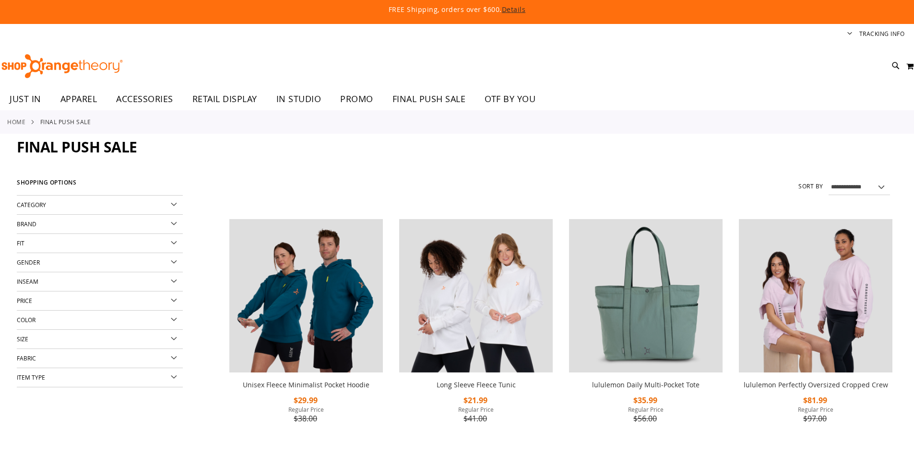  Describe the element at coordinates (356, 99) in the screenshot. I see `a: PROMO` at that location.